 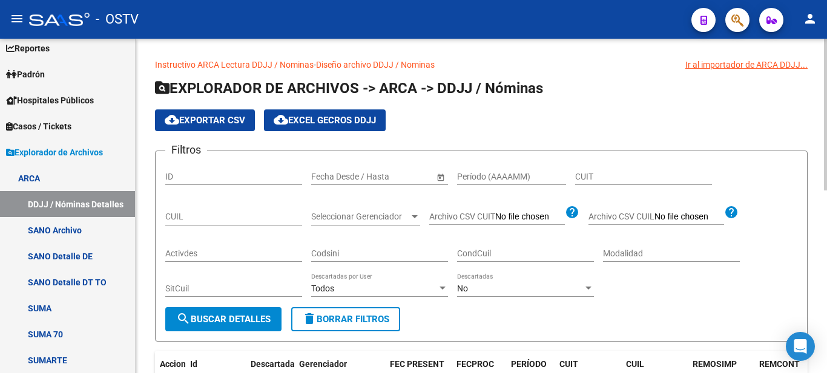 I want to click on span: Padrón, so click(x=25, y=74).